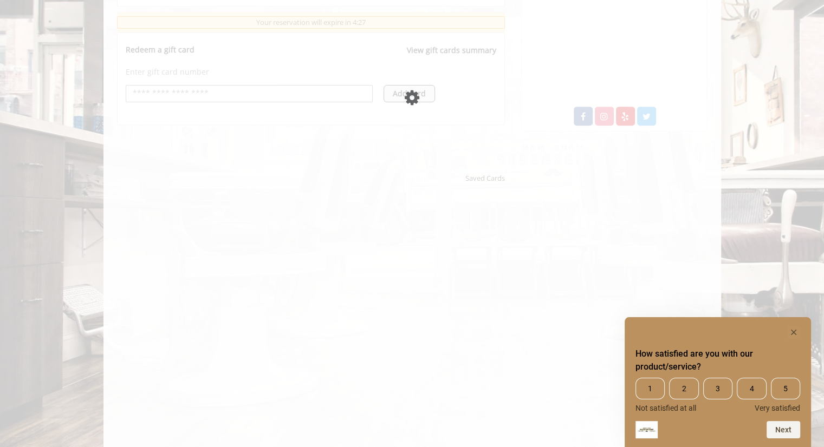 The width and height of the screenshot is (824, 447). I want to click on button: Hide survey, so click(794, 333).